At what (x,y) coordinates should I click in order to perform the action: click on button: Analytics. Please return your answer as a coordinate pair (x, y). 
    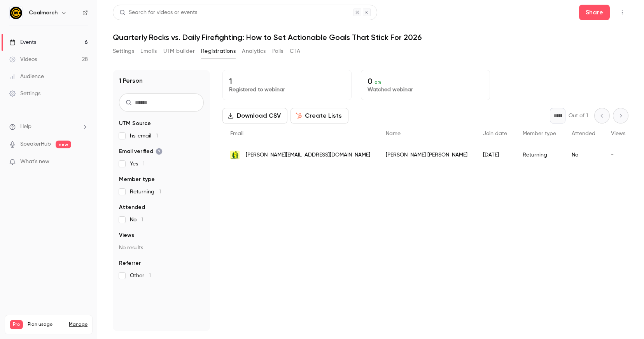
    Looking at the image, I should click on (255, 51).